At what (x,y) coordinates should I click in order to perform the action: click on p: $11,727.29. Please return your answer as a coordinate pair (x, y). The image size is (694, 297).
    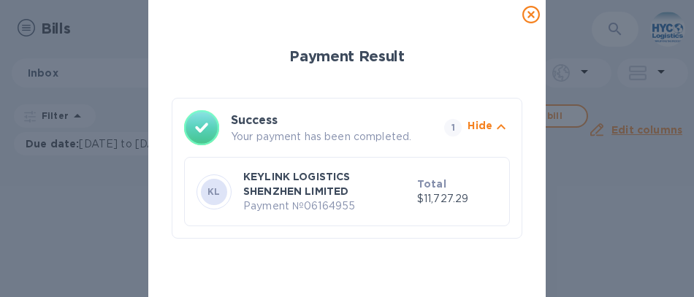
    Looking at the image, I should click on (457, 199).